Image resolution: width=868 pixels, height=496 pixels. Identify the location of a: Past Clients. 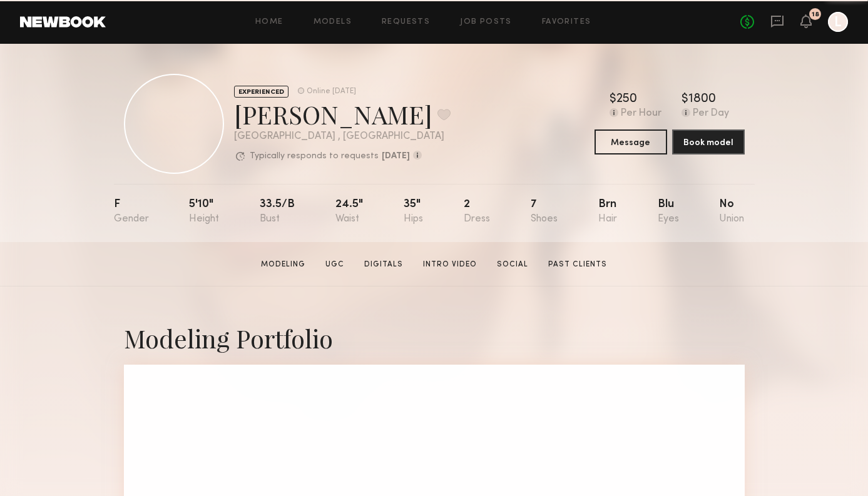
(578, 264).